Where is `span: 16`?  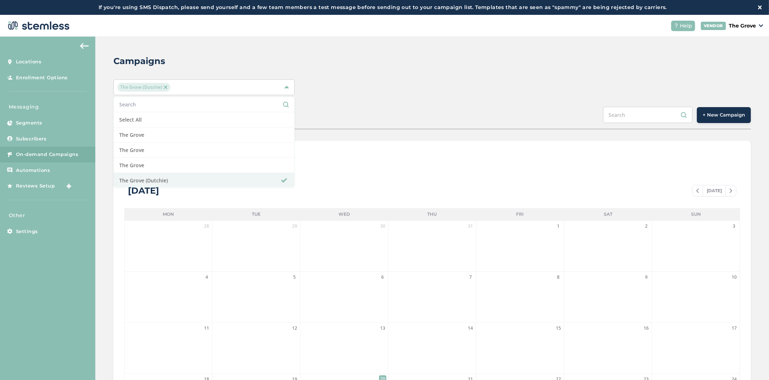
span: 16 is located at coordinates (646, 329).